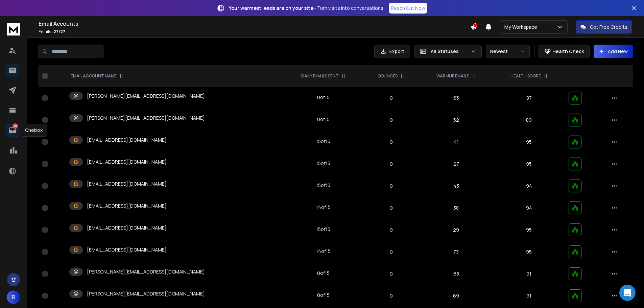  Describe the element at coordinates (306, 8) in the screenshot. I see `p: – Turn visits into conversations` at that location.